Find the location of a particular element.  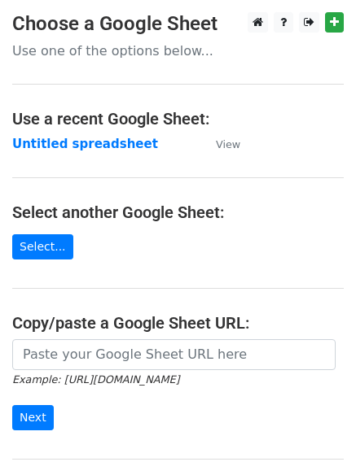

p: Use one of the options below... is located at coordinates (177, 50).